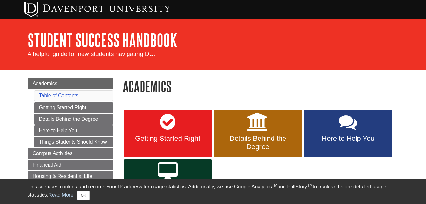  Describe the element at coordinates (62, 176) in the screenshot. I see `span: Housing & Residential LIfe` at that location.